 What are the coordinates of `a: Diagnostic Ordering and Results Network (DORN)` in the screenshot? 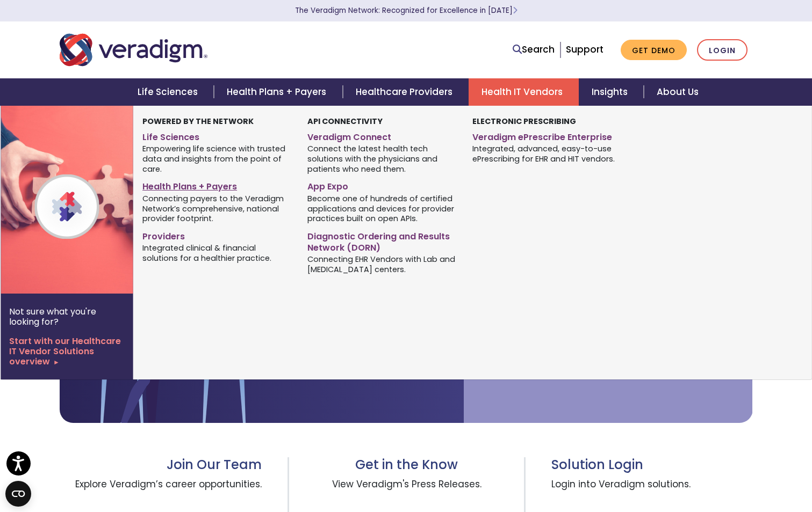 It's located at (382, 240).